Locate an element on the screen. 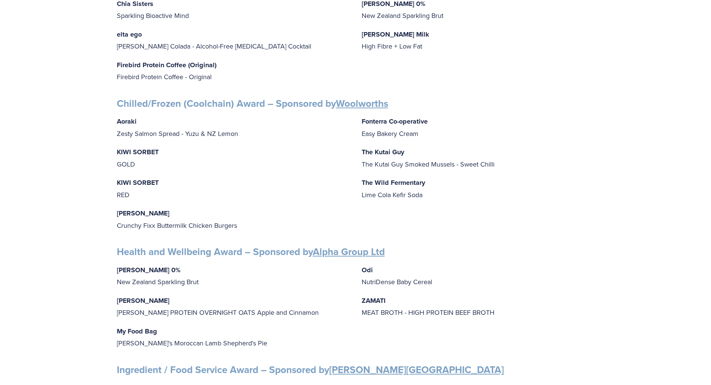 The width and height of the screenshot is (711, 385). p: Easy Bakery Cream is located at coordinates (478, 127).